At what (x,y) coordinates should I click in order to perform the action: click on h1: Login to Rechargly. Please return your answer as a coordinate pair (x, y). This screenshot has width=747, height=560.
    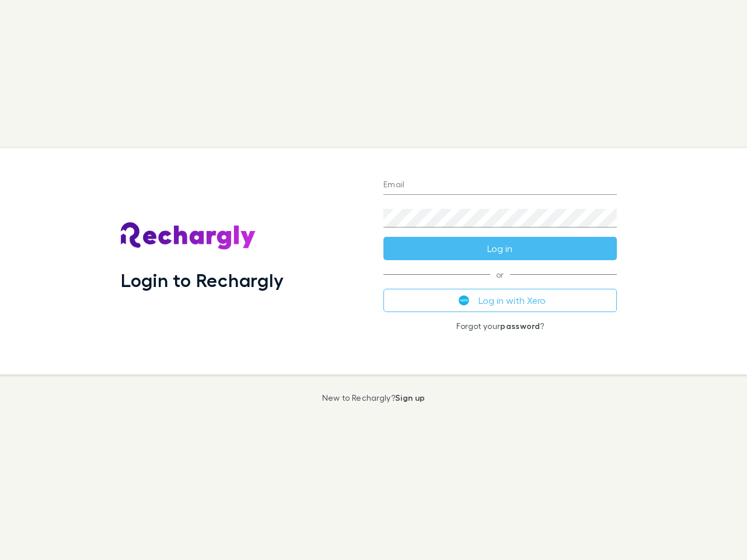
    Looking at the image, I should click on (202, 280).